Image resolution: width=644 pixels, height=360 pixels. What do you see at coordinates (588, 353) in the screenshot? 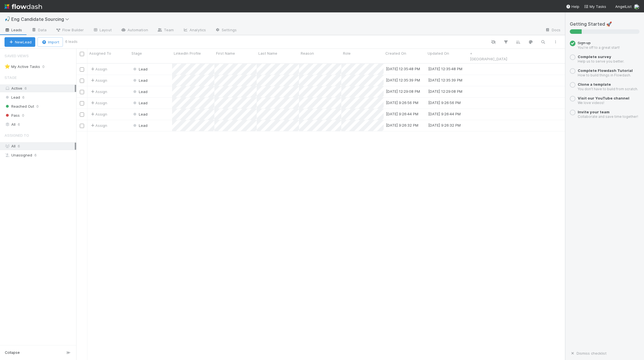
I see `a: Dismiss checklist` at bounding box center [588, 353].